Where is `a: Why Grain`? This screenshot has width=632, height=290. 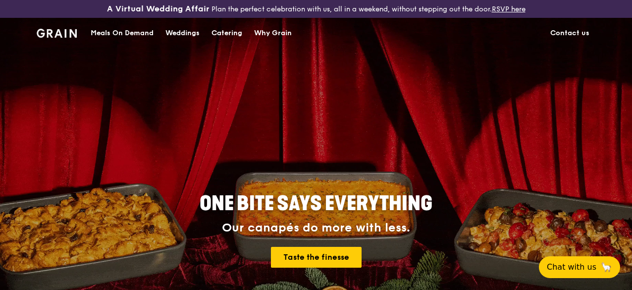
a: Why Grain is located at coordinates (273, 33).